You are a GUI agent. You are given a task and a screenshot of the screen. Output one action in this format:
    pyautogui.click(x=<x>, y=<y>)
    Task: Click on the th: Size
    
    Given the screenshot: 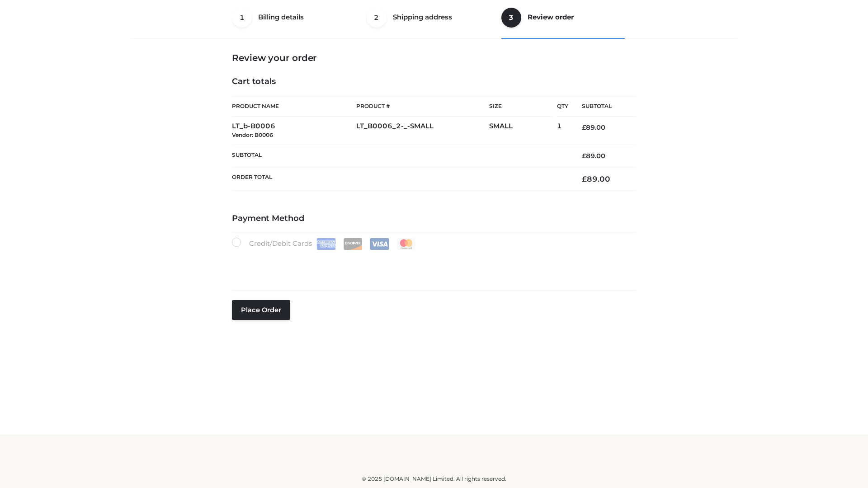 What is the action you would take?
    pyautogui.click(x=521, y=106)
    